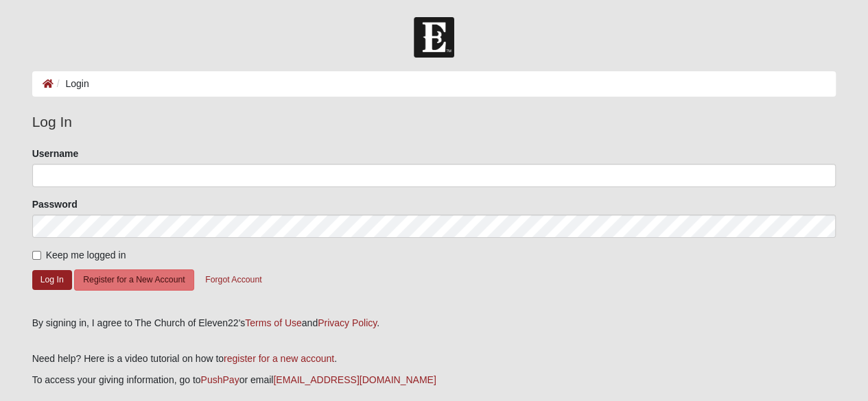  Describe the element at coordinates (55, 204) in the screenshot. I see `label: Password` at that location.